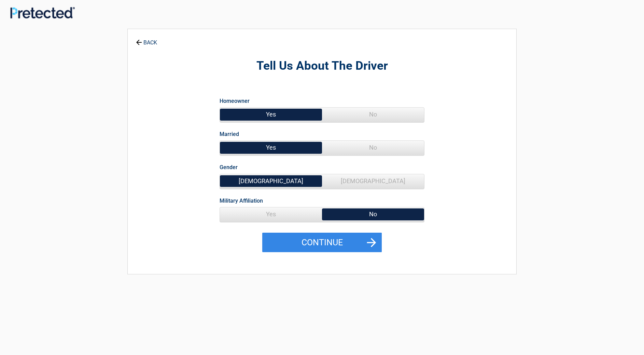 Image resolution: width=644 pixels, height=355 pixels. Describe the element at coordinates (241, 200) in the screenshot. I see `label: Military Affiliation` at that location.